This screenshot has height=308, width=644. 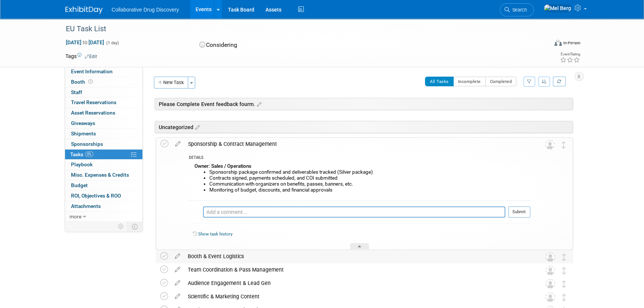 I want to click on span: Staff, so click(x=77, y=92).